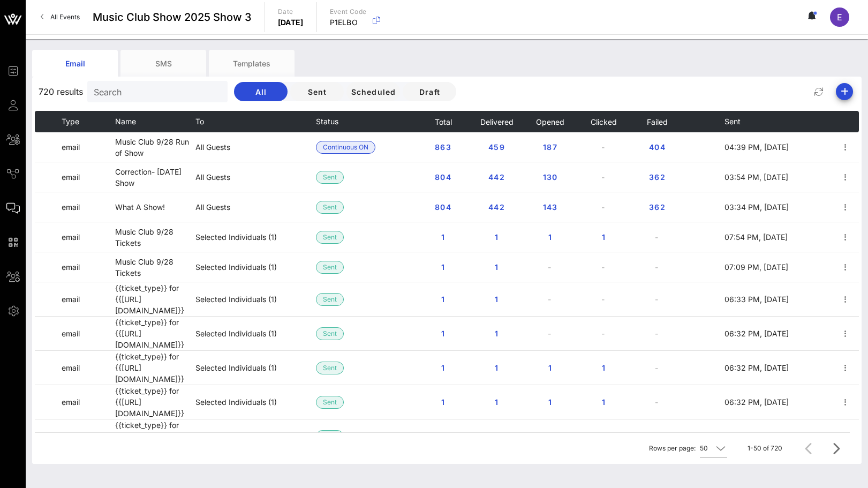 This screenshot has height=488, width=868. What do you see at coordinates (430, 91) in the screenshot?
I see `button: Draft` at bounding box center [430, 91].